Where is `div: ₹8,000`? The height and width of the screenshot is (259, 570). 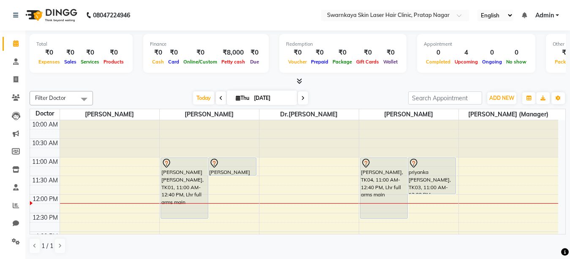
div: ₹8,000 is located at coordinates (233, 52).